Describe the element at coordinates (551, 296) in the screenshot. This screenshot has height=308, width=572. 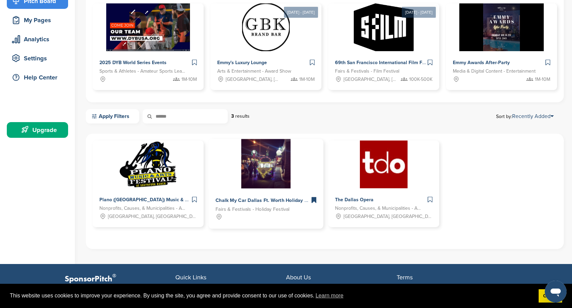
I see `a: dismiss cookie message` at that location.